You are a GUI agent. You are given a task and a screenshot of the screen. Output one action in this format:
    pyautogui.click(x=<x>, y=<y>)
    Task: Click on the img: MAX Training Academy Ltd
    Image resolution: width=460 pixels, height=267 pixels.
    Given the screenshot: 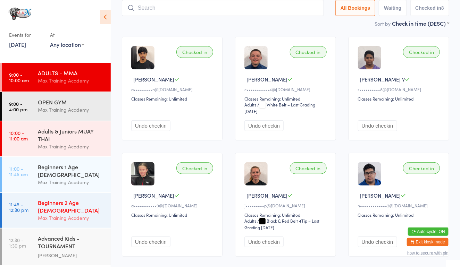 What is the action you would take?
    pyautogui.click(x=20, y=14)
    